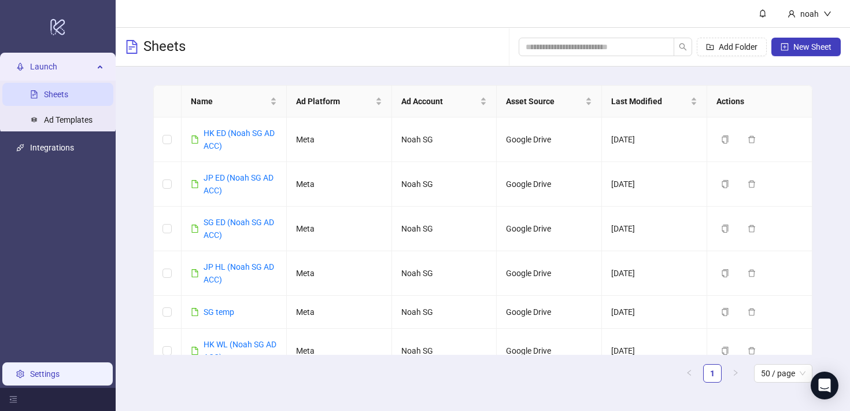  What do you see at coordinates (229, 101) in the screenshot?
I see `span: Name` at bounding box center [229, 101].